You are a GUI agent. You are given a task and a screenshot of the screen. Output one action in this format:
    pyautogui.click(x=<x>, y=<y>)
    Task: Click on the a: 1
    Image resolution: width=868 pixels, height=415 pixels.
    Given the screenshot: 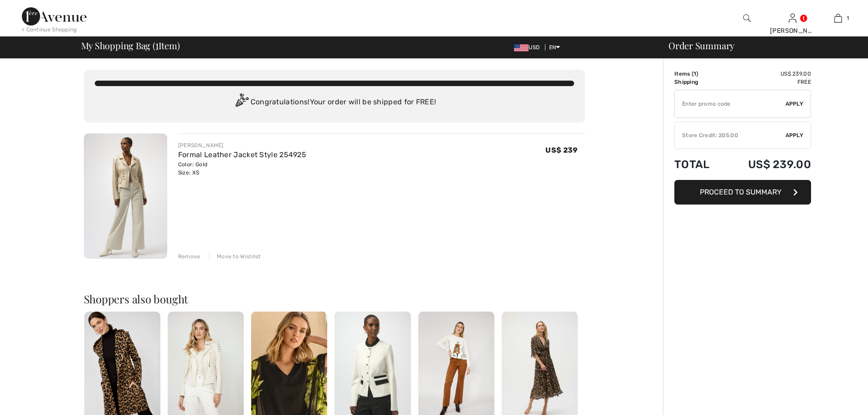 What is the action you would take?
    pyautogui.click(x=838, y=19)
    